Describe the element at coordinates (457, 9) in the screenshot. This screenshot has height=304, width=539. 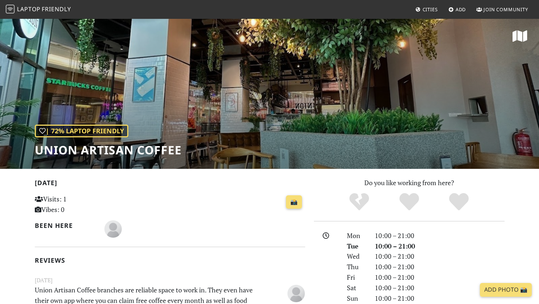
I see `a: Add` at that location.